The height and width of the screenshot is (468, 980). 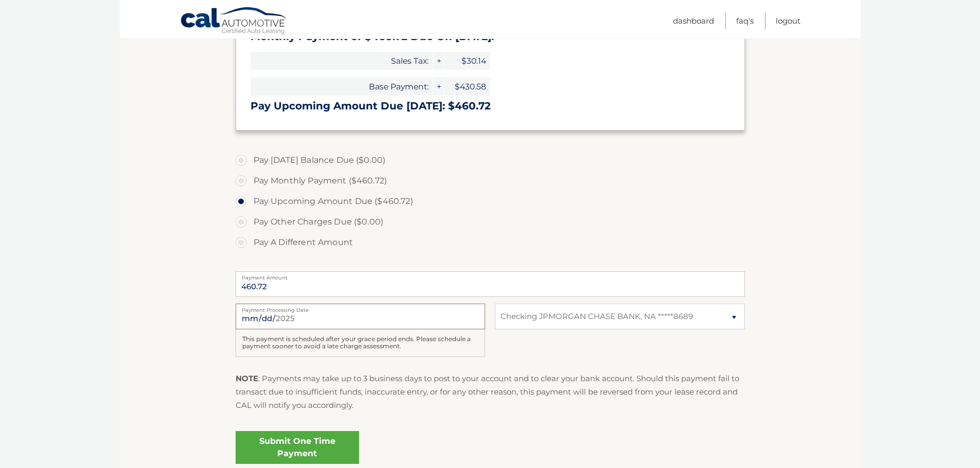 I want to click on label: Pay Upcoming Amount Due ($460.72), so click(x=490, y=201).